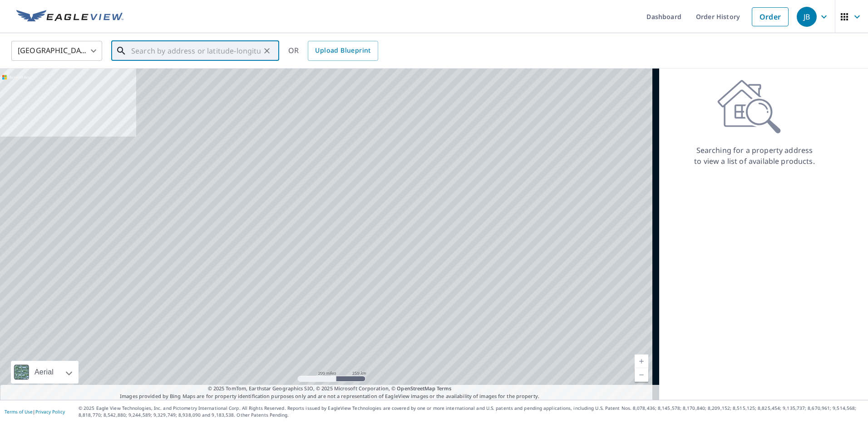 This screenshot has height=423, width=868. What do you see at coordinates (471, 412) in the screenshot?
I see `p: © 2025 Eagle View Technologies, Inc. and Pictometry International Corp. All Rights Reserved. Repo...` at bounding box center [471, 412].